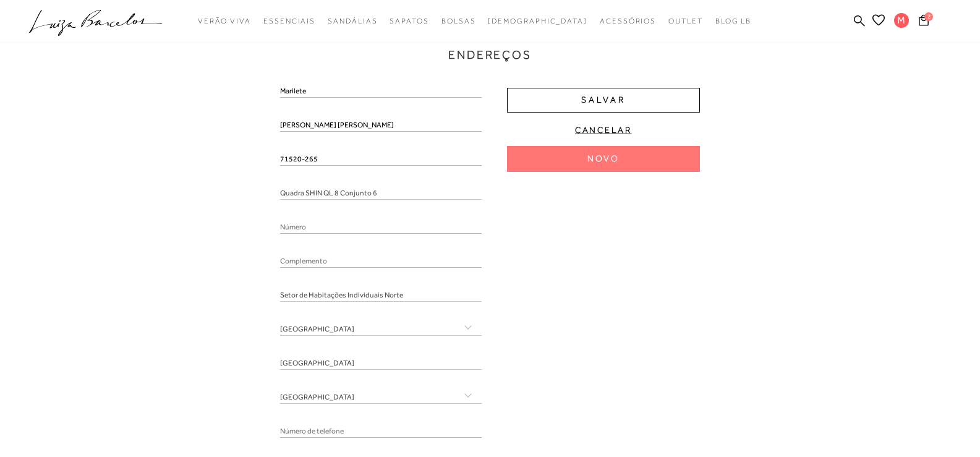 The image size is (980, 457). What do you see at coordinates (604, 130) in the screenshot?
I see `button: Cancelar` at bounding box center [604, 130].